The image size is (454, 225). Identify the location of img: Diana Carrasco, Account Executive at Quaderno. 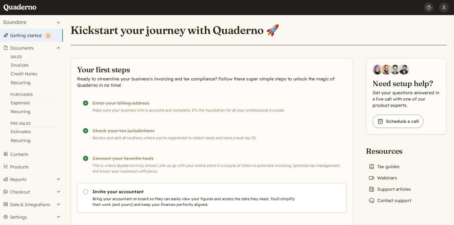
(378, 70).